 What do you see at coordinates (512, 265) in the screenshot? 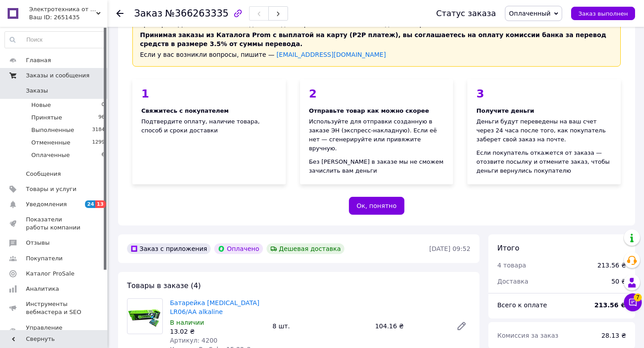
I see `span: 4 товара` at bounding box center [512, 265].